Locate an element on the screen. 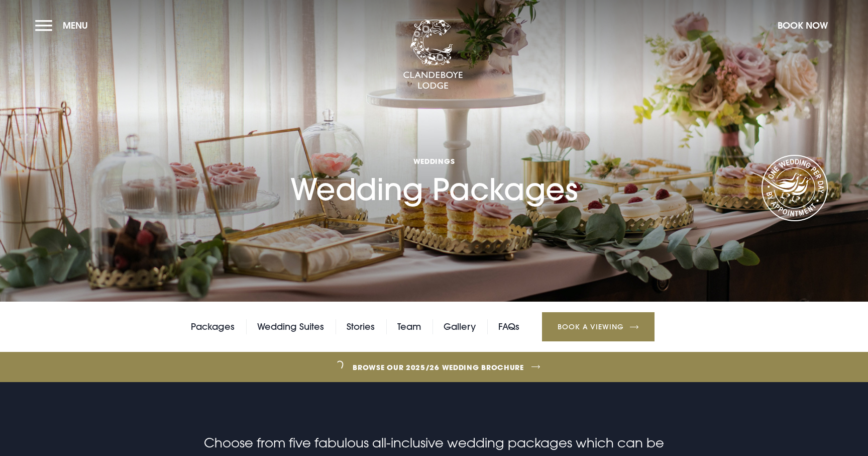 The image size is (868, 456). button: Menu is located at coordinates (64, 25).